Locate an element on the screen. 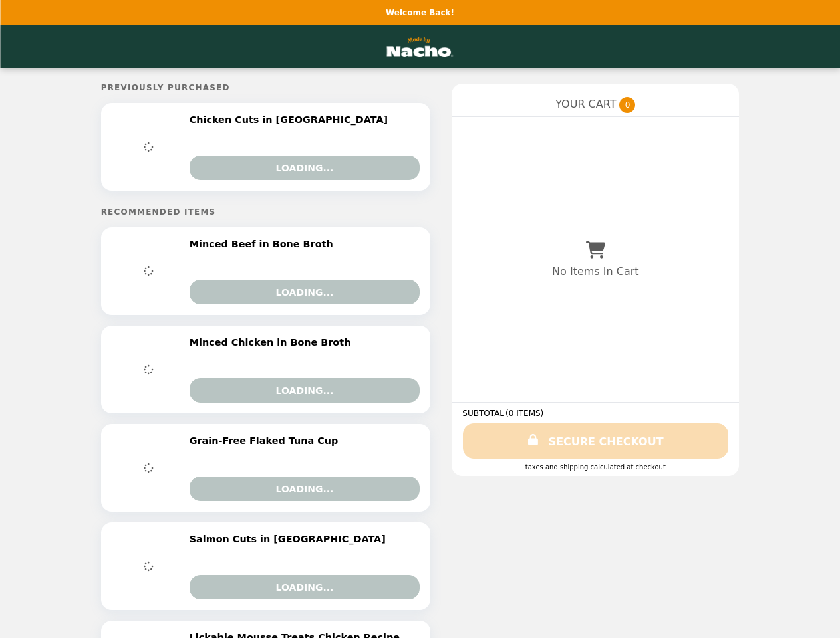  span: 0 is located at coordinates (627, 105).